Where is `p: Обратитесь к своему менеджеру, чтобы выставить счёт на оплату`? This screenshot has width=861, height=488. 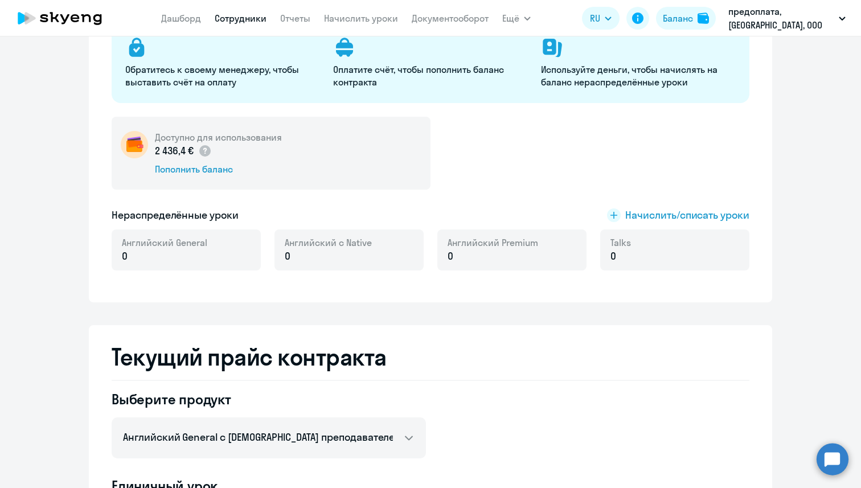 p: Обратитесь к своему менеджеру, чтобы выставить счёт на оплату is located at coordinates (222, 76).